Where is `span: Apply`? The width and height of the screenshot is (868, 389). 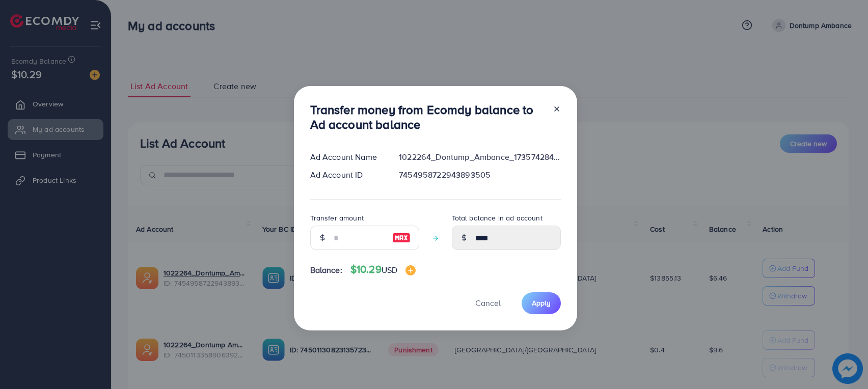
span: Apply is located at coordinates (541, 303).